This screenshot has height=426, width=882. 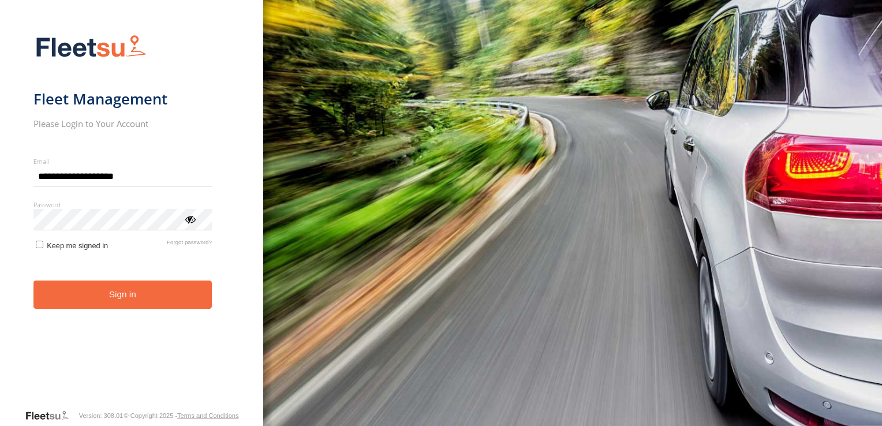 I want to click on div: Version: 308.01, so click(x=101, y=416).